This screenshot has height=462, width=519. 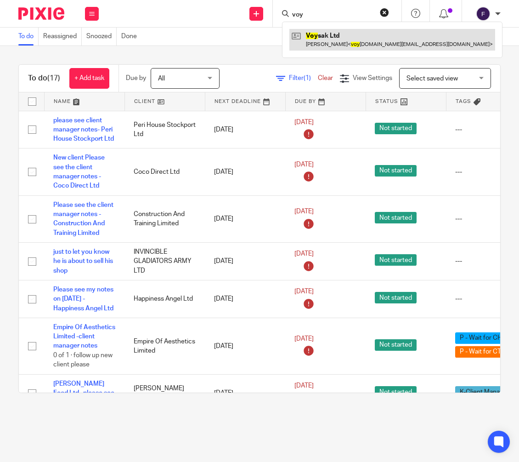 I want to click on a: Please see the client manager notes - Construction And Training Limited, so click(x=83, y=219).